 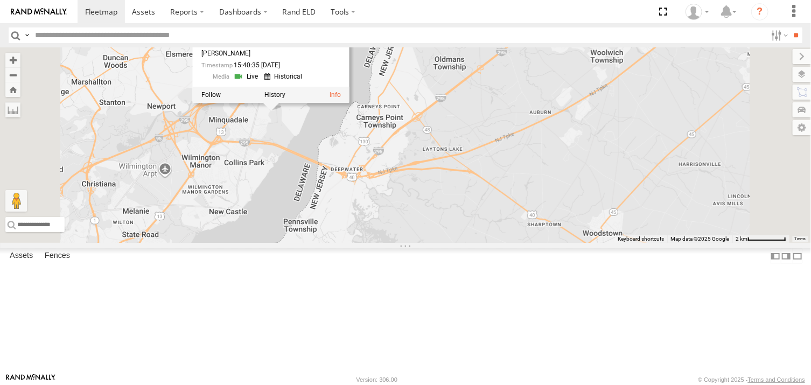 What do you see at coordinates (13, 89) in the screenshot?
I see `button: Zoom Home` at bounding box center [13, 89].